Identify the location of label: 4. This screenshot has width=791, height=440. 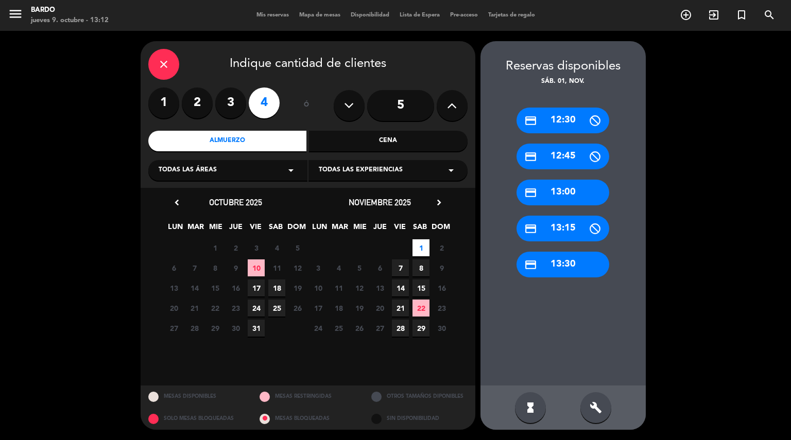
(264, 103).